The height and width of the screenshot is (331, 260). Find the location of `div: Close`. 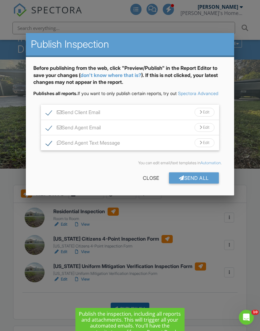

div: Close is located at coordinates (151, 178).